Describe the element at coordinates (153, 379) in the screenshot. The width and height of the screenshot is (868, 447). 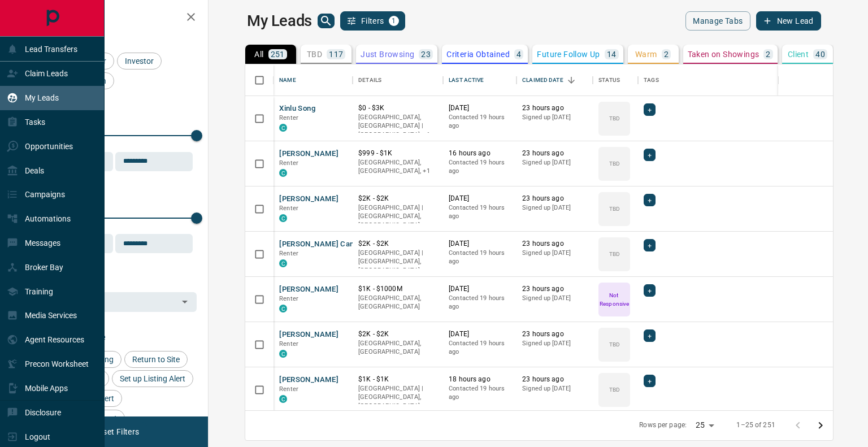
I see `div: Set up Listing Alert` at that location.